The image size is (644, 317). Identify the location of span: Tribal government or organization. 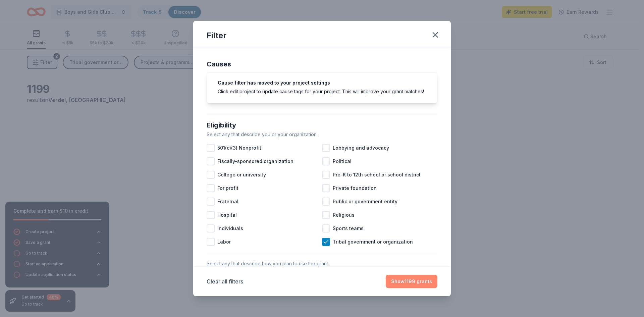
(373, 242).